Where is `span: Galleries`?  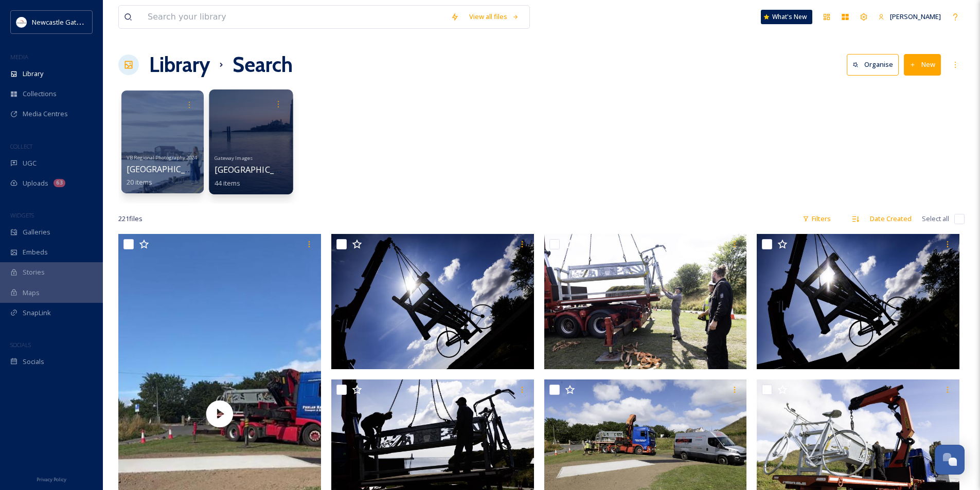
span: Galleries is located at coordinates (37, 232).